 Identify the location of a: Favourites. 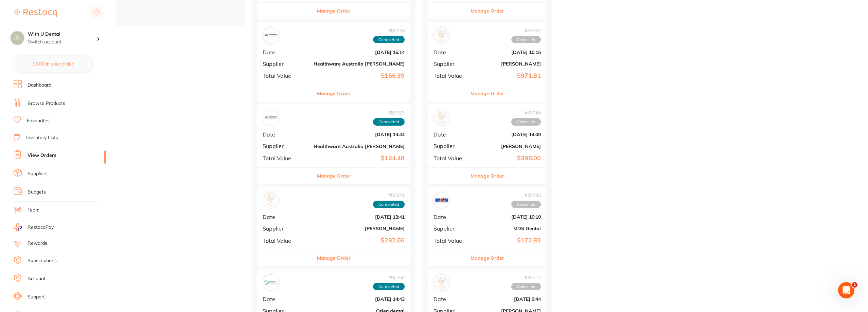
(38, 121).